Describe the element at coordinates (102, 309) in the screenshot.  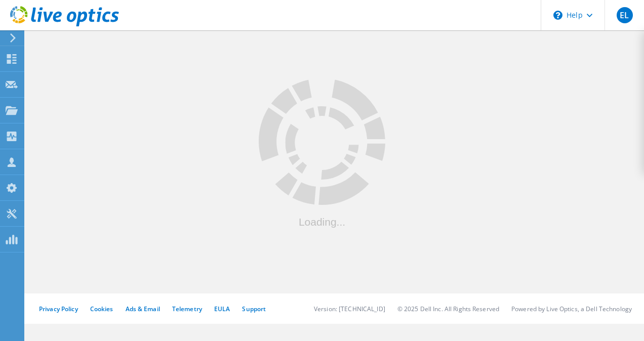
I see `a: Cookies` at that location.